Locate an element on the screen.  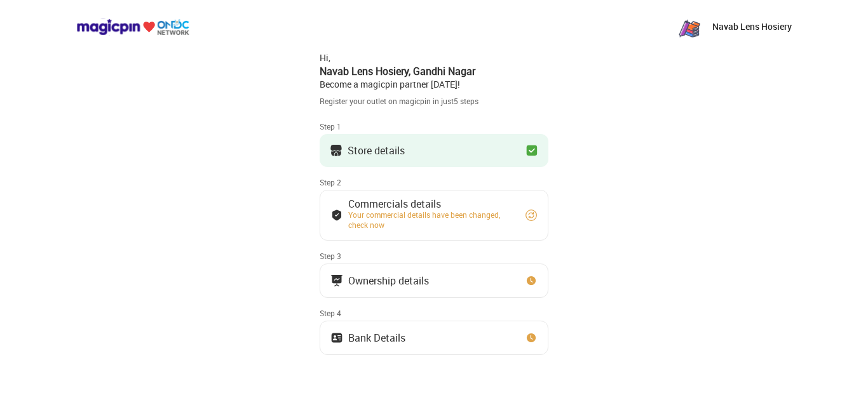
img: ondc-logo-new-small.8a59708e.svg is located at coordinates (132, 26).